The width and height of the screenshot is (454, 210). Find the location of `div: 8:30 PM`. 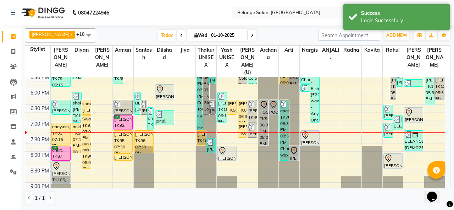

div: 8:30 PM is located at coordinates (40, 171).